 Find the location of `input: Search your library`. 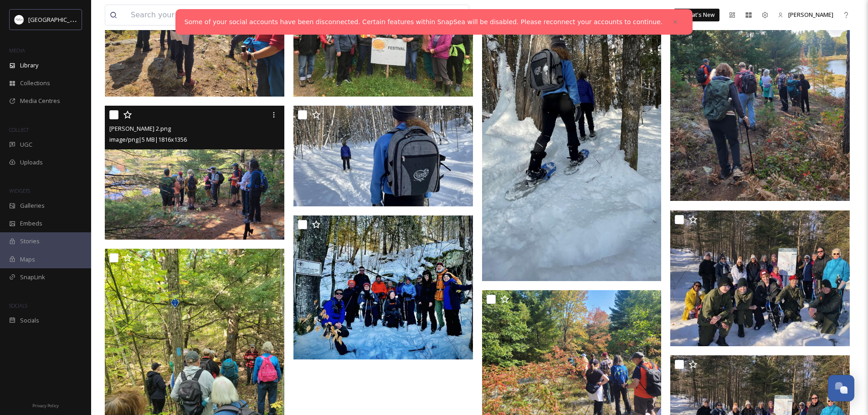

input: Search your library is located at coordinates (252, 15).